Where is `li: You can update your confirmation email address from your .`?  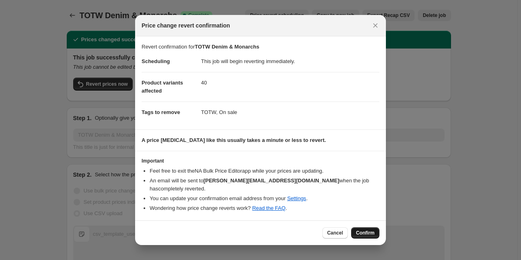 li: You can update your confirmation email address from your . is located at coordinates (265, 199).